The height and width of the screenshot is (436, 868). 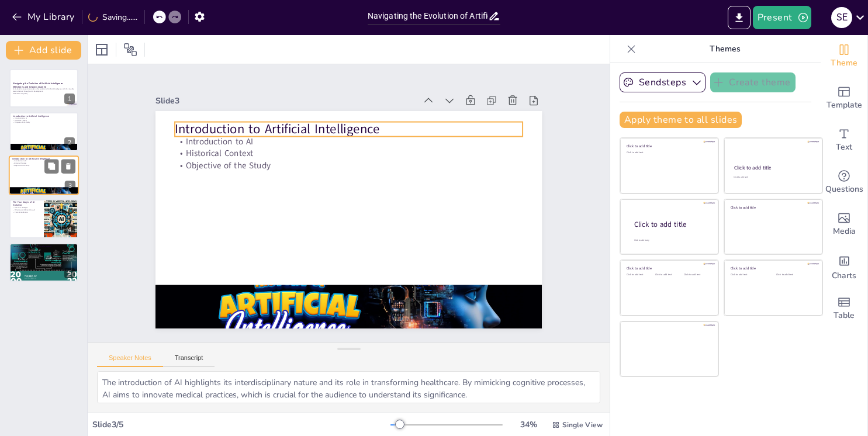 What do you see at coordinates (844, 140) in the screenshot?
I see `div: Add text boxes` at bounding box center [844, 140].